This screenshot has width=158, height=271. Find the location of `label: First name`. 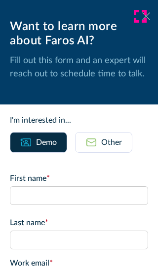

label: First name is located at coordinates (79, 178).